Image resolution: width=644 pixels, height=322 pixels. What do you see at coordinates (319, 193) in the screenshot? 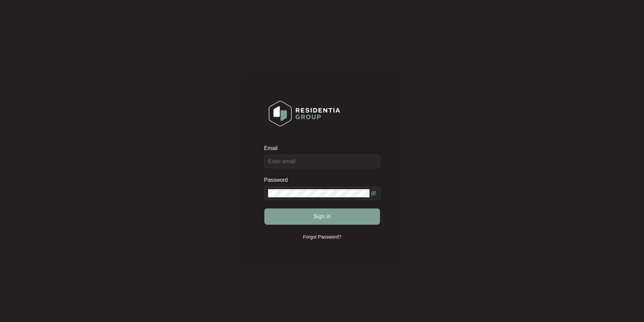
I see `input: Password` at bounding box center [319, 193].